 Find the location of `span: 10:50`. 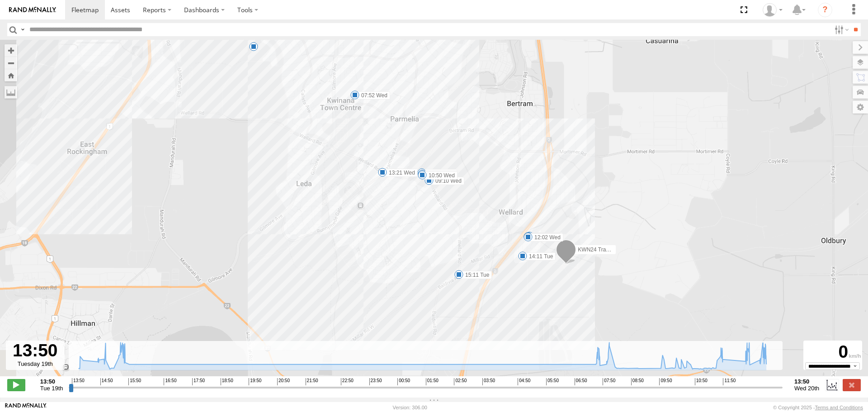

span: 10:50 is located at coordinates (701, 382).